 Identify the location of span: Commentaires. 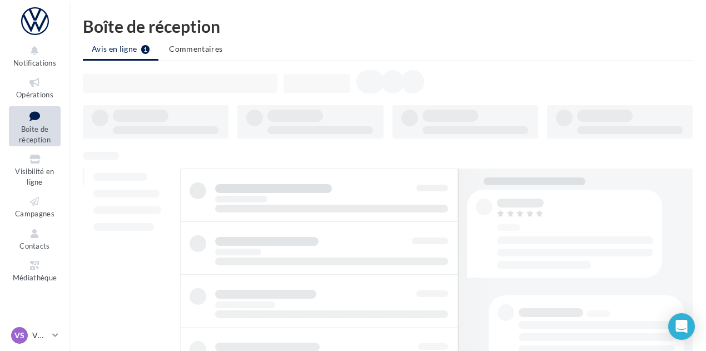
(196, 48).